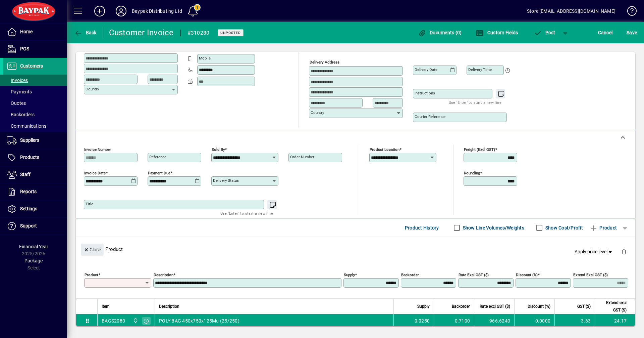 The image size is (644, 338). I want to click on mat-label: Mobile, so click(205, 58).